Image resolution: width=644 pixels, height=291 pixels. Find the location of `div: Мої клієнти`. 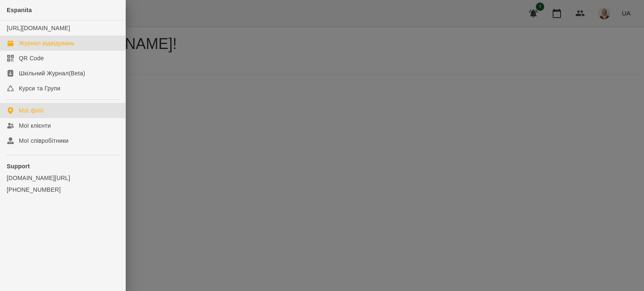

div: Мої клієнти is located at coordinates (35, 126).